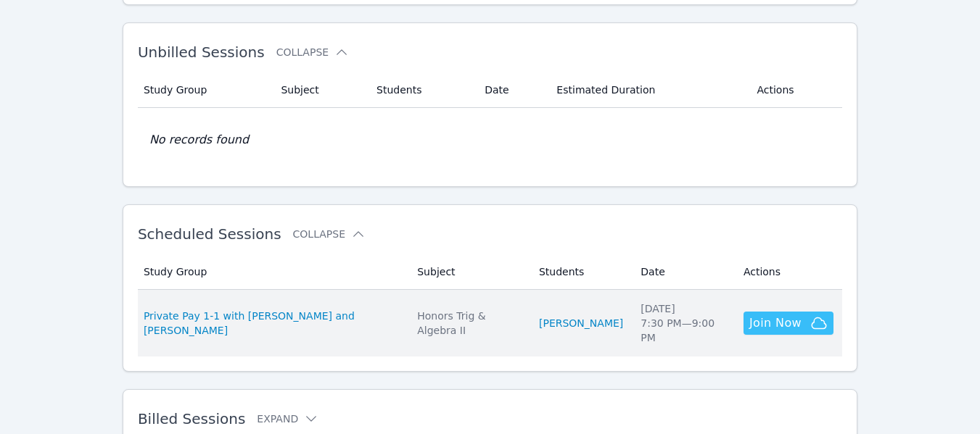 The height and width of the screenshot is (434, 980). What do you see at coordinates (489, 140) in the screenshot?
I see `td: No records found` at bounding box center [489, 140].